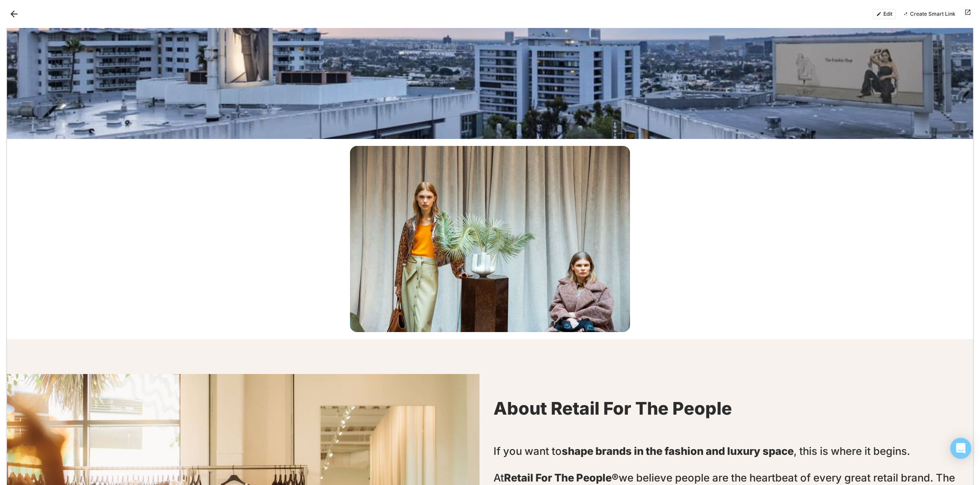 The width and height of the screenshot is (980, 485). What do you see at coordinates (678, 451) in the screenshot?
I see `strong: shape brands in the fashion and luxury space` at bounding box center [678, 451].